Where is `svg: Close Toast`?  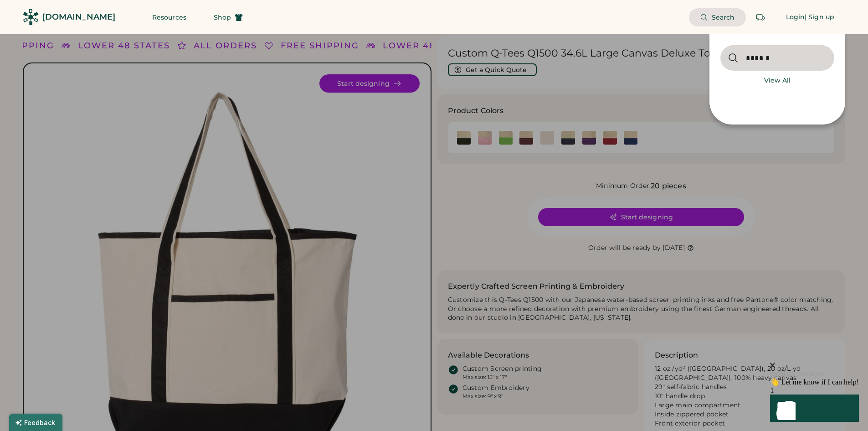 svg: Close Toast is located at coordinates (57, 51).